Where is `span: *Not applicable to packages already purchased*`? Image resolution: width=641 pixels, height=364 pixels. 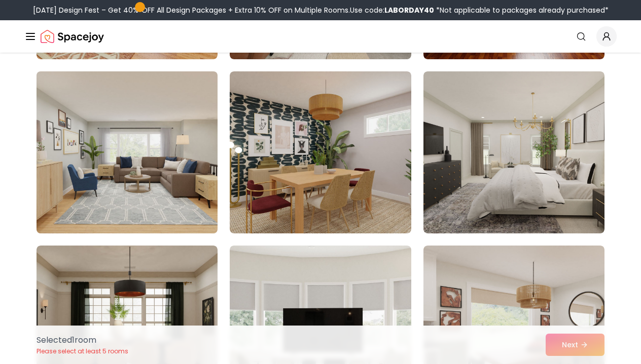 span: *Not applicable to packages already purchased* is located at coordinates (521, 10).